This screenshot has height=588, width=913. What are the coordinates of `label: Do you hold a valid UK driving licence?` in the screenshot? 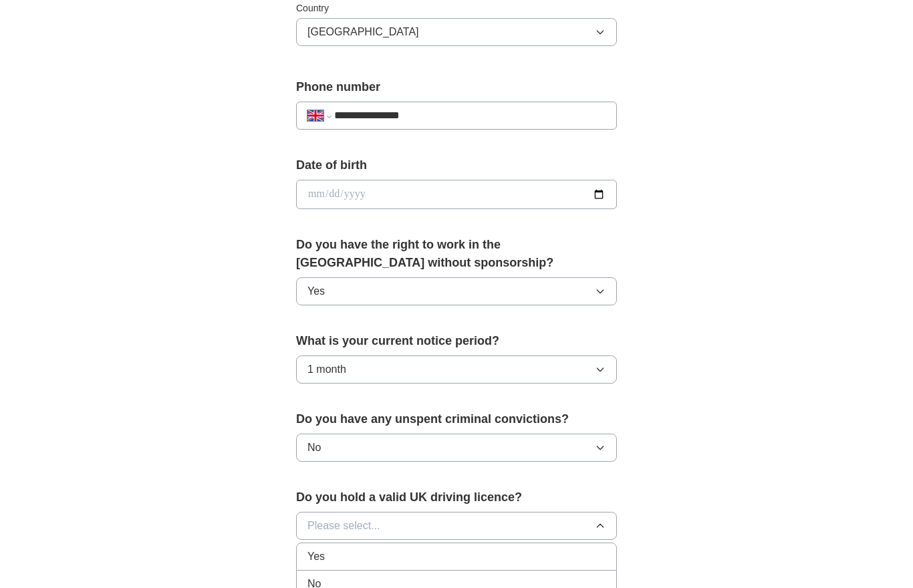 It's located at (456, 498).